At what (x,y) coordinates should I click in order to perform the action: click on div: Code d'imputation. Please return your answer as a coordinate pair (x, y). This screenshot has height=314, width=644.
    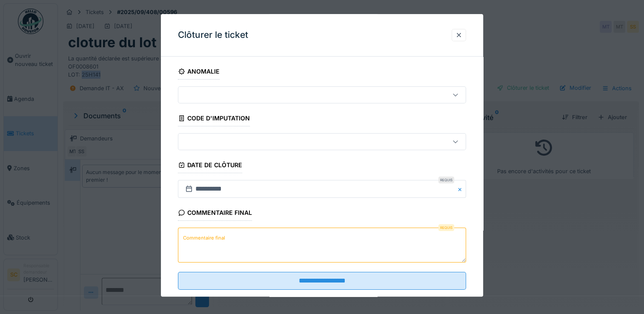
    Looking at the image, I should click on (214, 120).